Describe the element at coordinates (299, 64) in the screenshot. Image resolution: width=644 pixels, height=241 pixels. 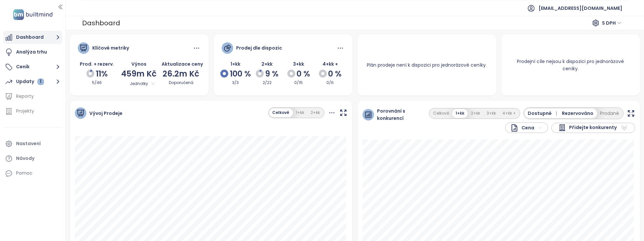
I see `span: 3+kk` at that location.